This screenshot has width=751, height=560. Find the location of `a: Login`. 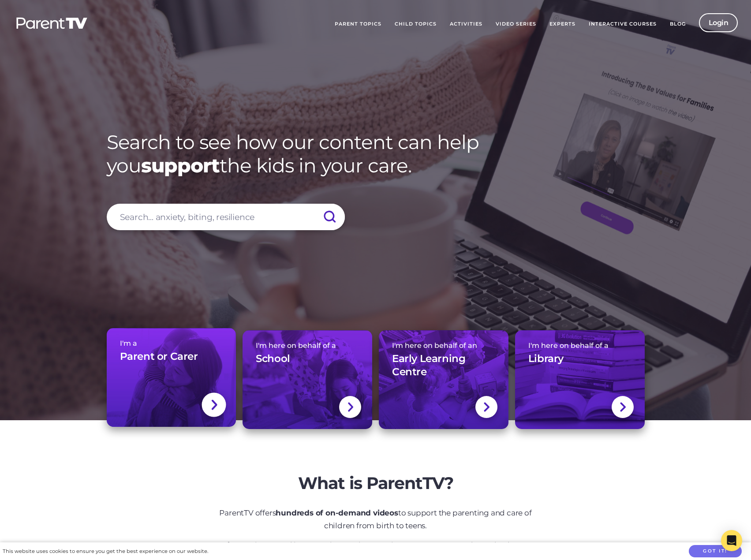

a: Login is located at coordinates (719, 22).